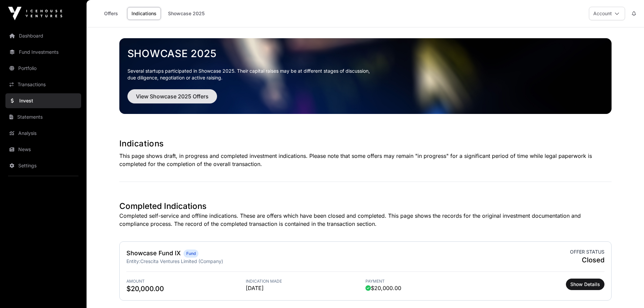  I want to click on span: Crescita Ventures Limited (Company), so click(182, 261).